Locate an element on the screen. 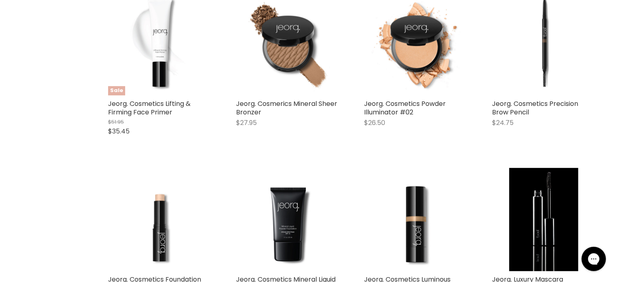  span: $51.95 is located at coordinates (116, 122).